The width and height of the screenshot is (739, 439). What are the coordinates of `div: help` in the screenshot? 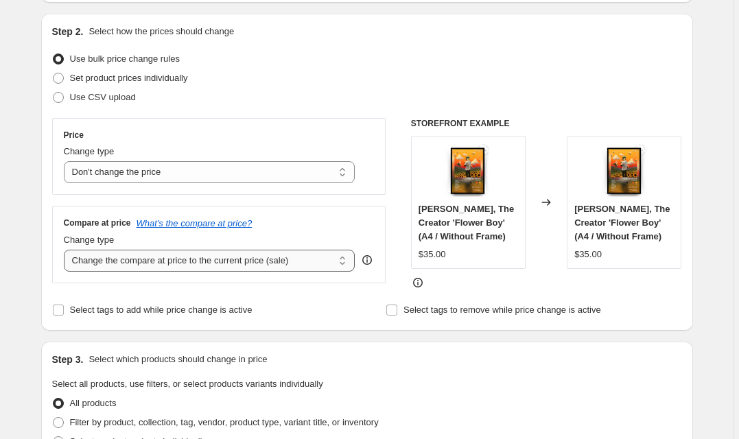 It's located at (367, 260).